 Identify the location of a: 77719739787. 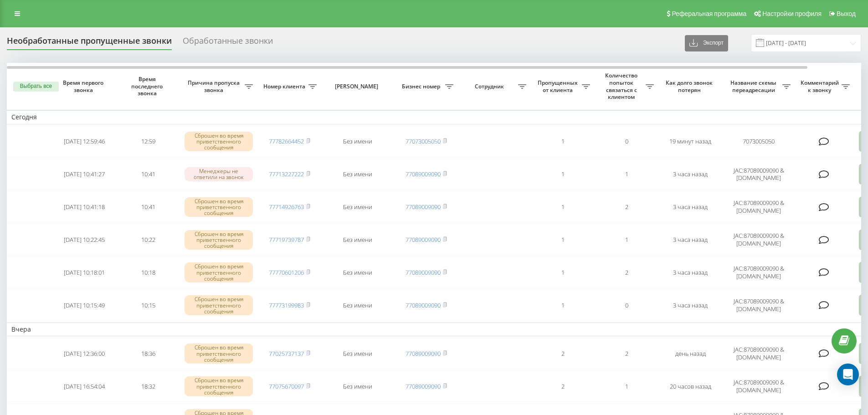
(286, 239).